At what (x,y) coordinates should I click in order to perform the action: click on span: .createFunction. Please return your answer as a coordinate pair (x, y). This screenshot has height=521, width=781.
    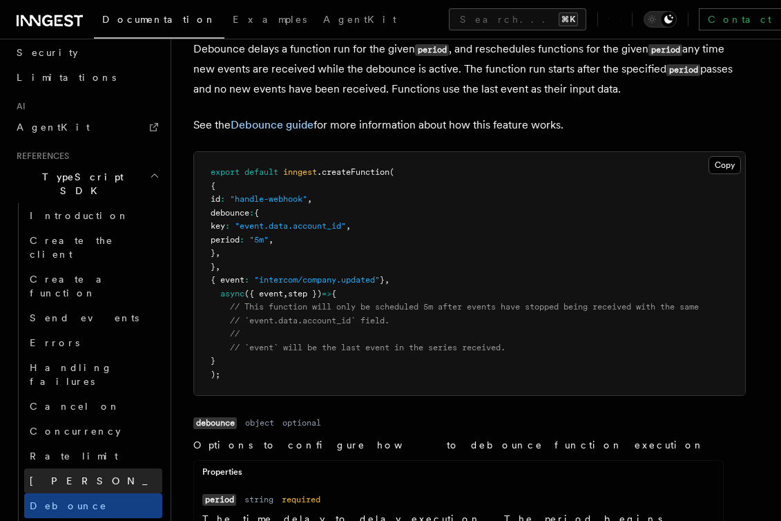
    Looking at the image, I should click on (353, 172).